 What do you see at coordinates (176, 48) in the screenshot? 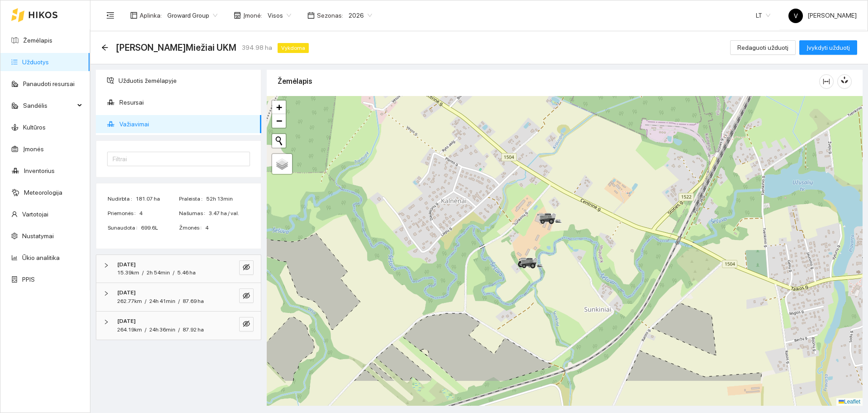
I see `span: Sėja Ž.Miežiai UKM` at bounding box center [176, 48].